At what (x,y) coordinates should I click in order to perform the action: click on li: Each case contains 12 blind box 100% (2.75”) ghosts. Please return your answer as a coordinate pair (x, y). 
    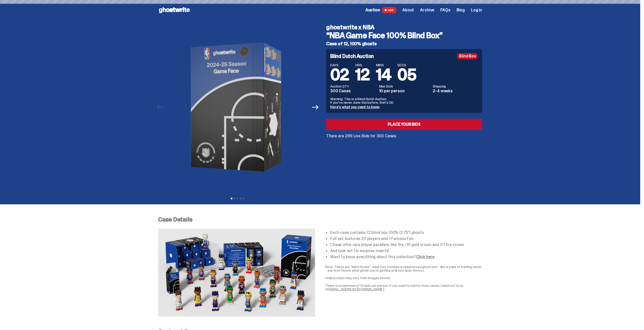
    Looking at the image, I should click on (406, 233).